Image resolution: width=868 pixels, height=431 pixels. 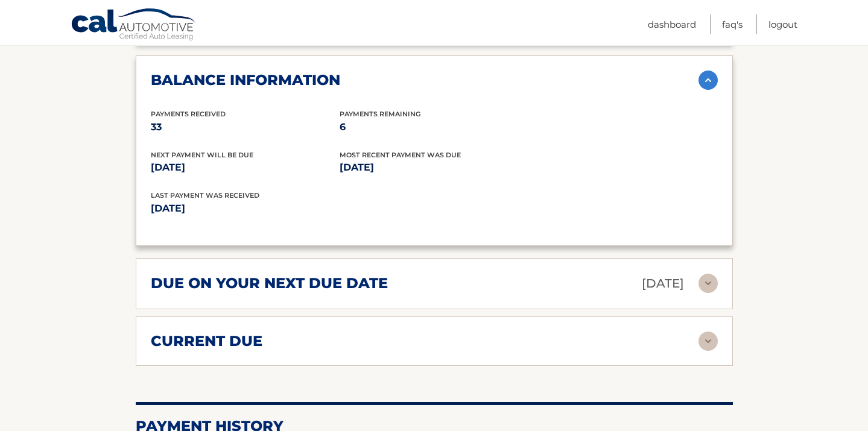 I want to click on a: Cal Automotive, so click(x=134, y=26).